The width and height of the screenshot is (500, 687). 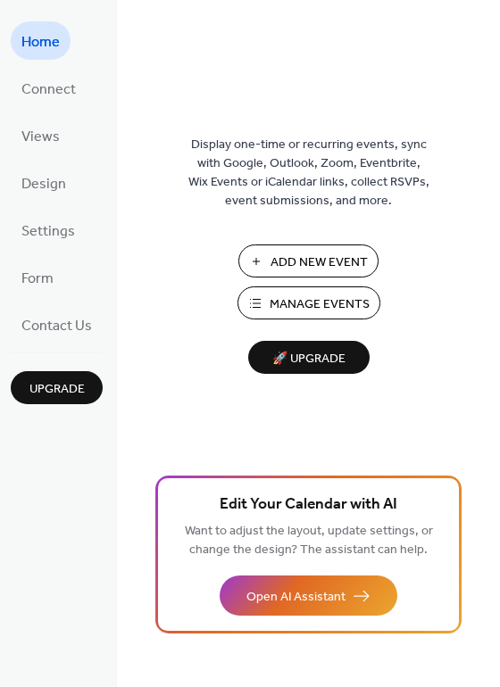 I want to click on a: Design, so click(x=44, y=182).